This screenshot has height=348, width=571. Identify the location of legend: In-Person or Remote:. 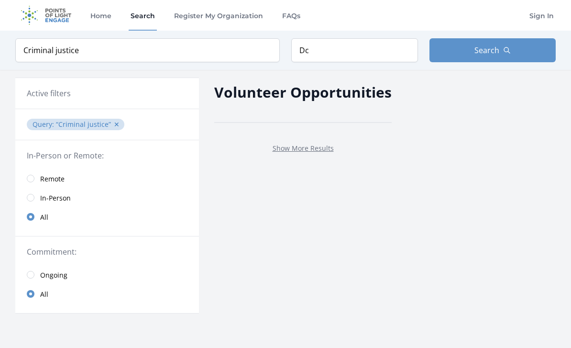
(107, 155).